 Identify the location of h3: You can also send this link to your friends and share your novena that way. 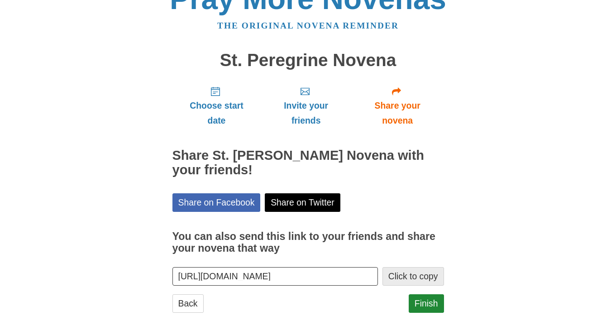
(308, 242).